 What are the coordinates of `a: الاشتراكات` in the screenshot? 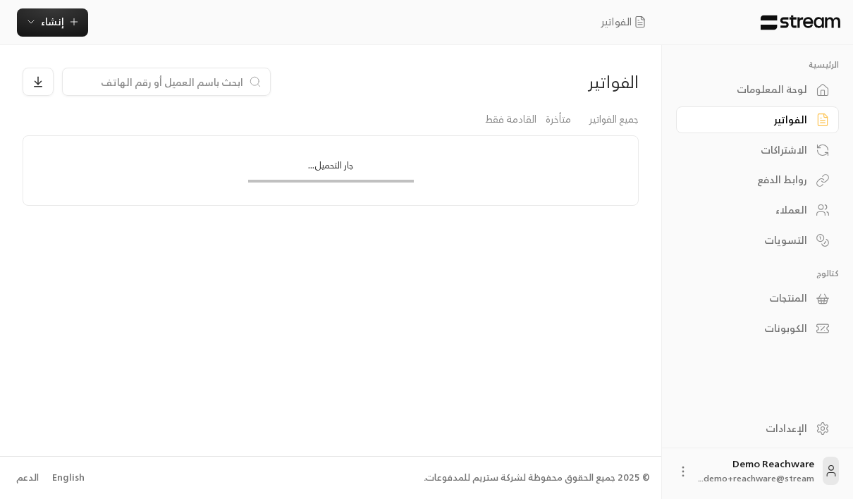 It's located at (758, 150).